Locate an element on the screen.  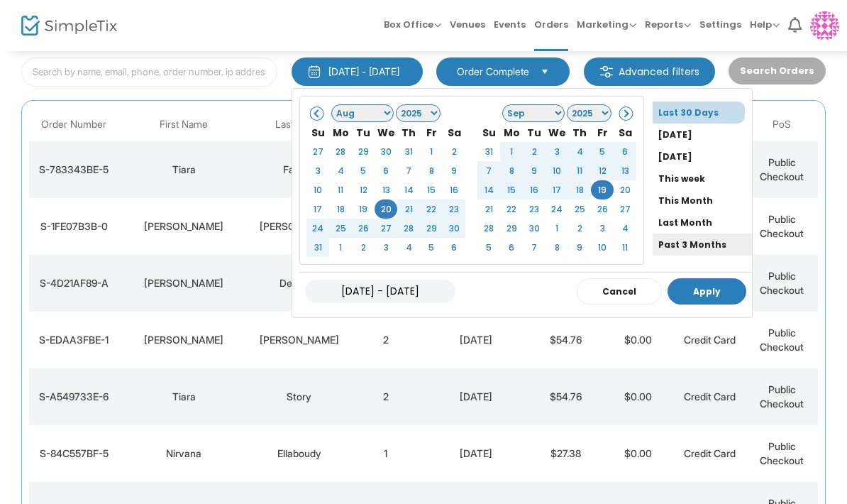
div: Ellaboudy is located at coordinates (299, 453).